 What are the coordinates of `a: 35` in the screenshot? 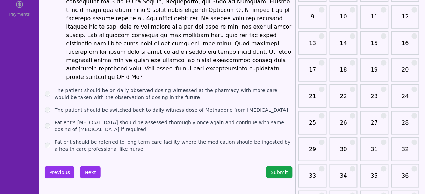 It's located at (374, 179).